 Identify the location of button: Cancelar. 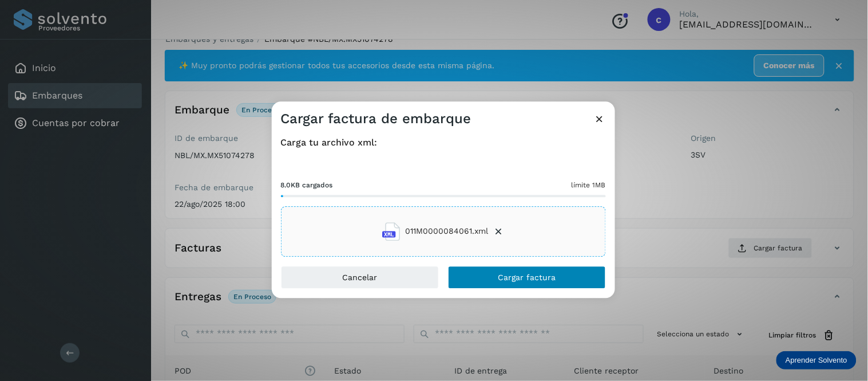
(360, 277).